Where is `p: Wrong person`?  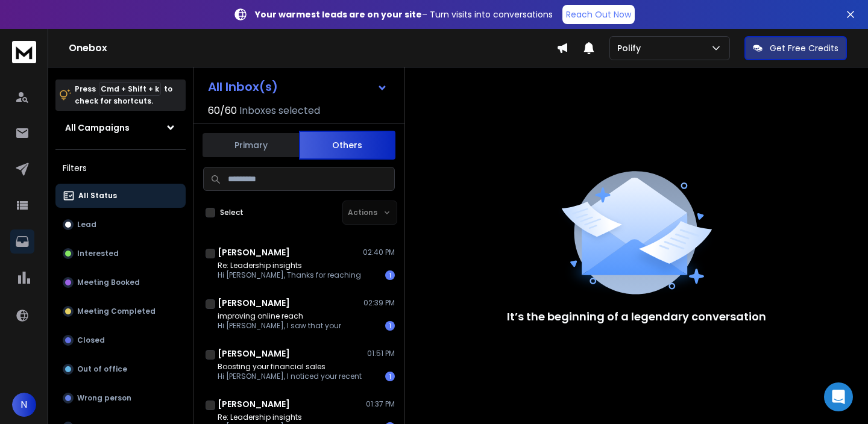 p: Wrong person is located at coordinates (104, 398).